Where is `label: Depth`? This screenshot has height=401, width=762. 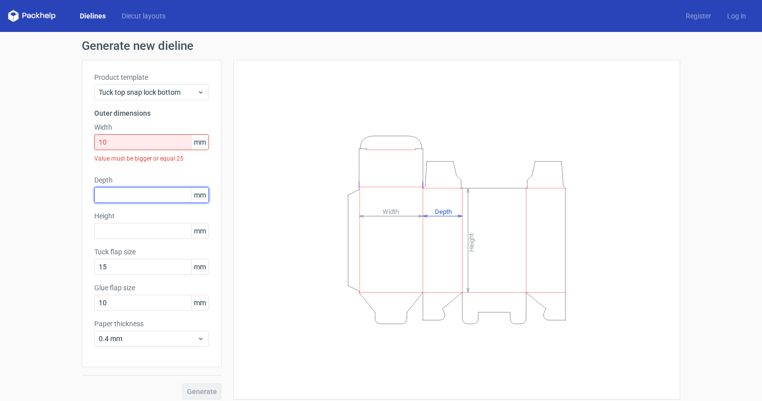 label: Depth is located at coordinates (152, 180).